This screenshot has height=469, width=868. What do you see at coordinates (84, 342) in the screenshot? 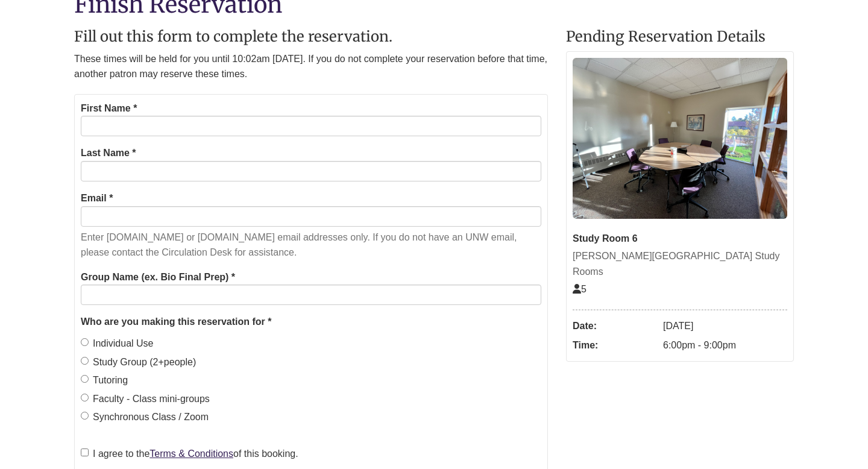
I see `input: Individual Use` at bounding box center [84, 342].